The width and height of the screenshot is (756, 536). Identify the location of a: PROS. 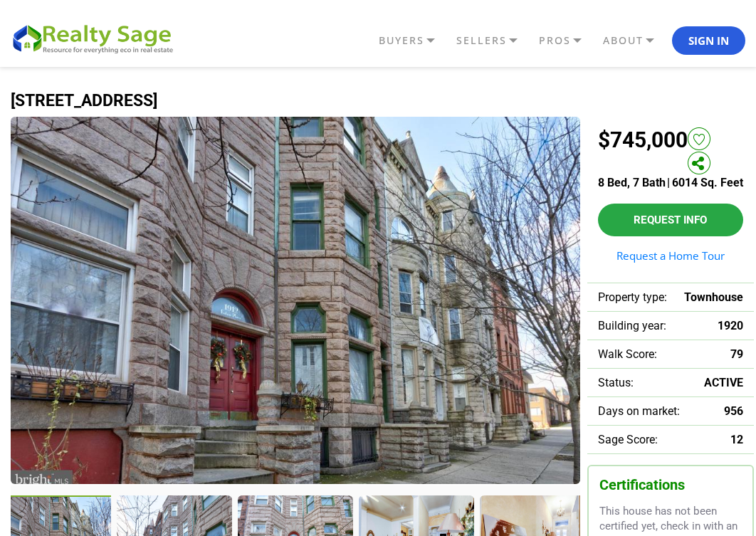
(567, 41).